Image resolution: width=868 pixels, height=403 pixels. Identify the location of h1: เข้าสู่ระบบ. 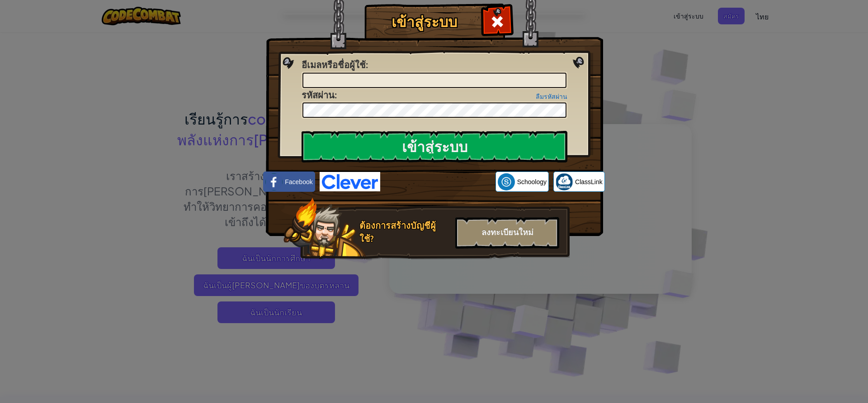
(424, 22).